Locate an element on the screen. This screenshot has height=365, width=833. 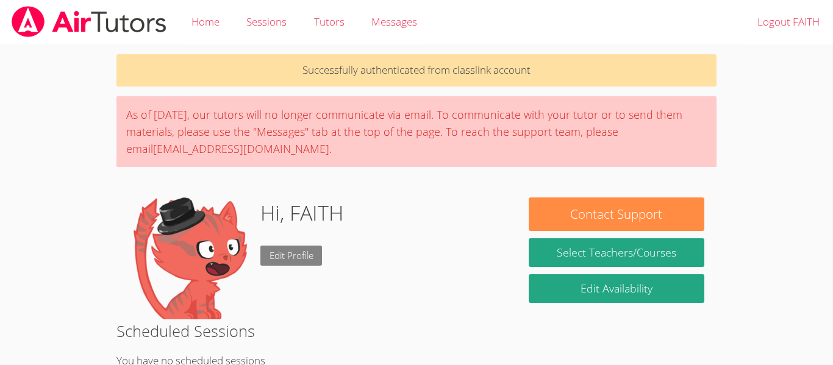
img: airtutors_banner-c4298cdbf04f3fff15de1276eac7730deb9818008684d7c2e4769d2f7ddbe033.png is located at coordinates (89, 21).